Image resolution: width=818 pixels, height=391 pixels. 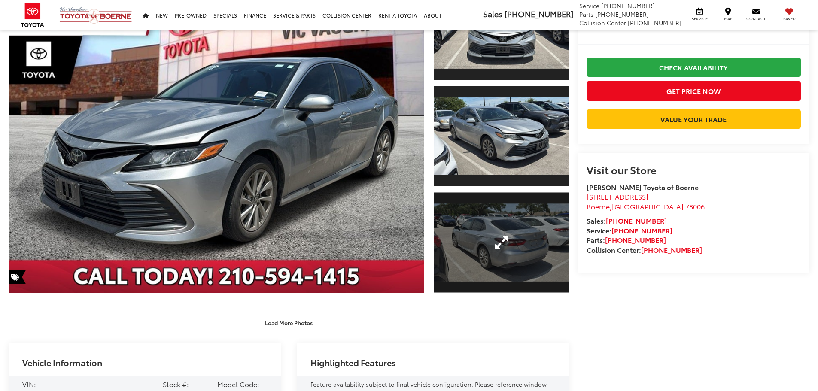 I want to click on img: 2023 Toyota Camry LE, so click(x=501, y=136).